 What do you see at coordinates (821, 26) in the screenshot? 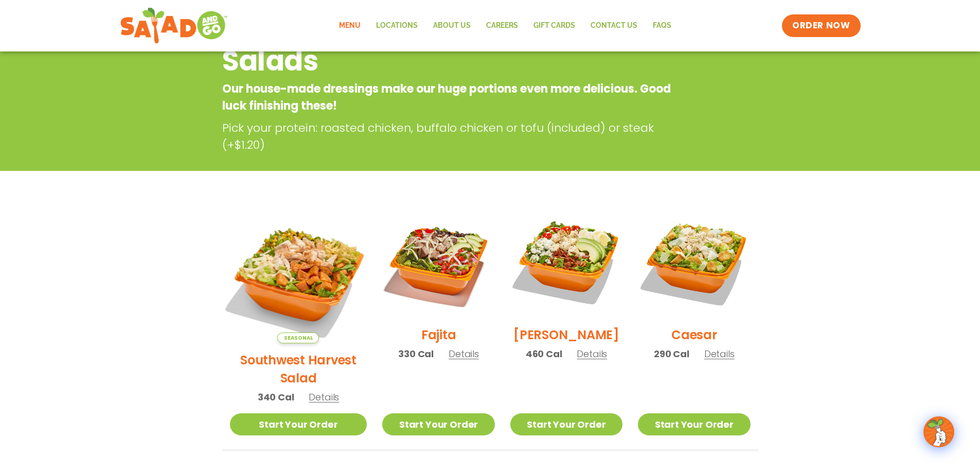
I see `a: ORDER NOW` at bounding box center [821, 26].